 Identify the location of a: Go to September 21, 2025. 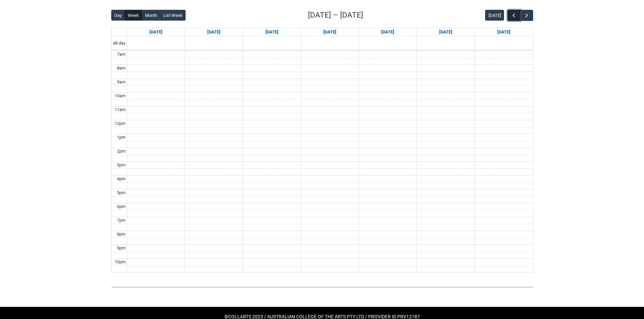
(156, 32).